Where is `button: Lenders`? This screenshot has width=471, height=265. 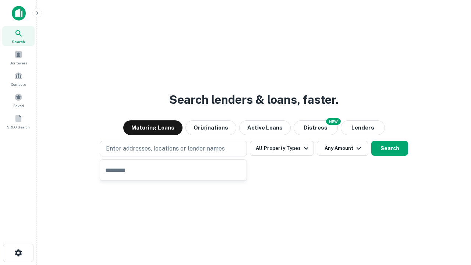 button: Lenders is located at coordinates (363, 128).